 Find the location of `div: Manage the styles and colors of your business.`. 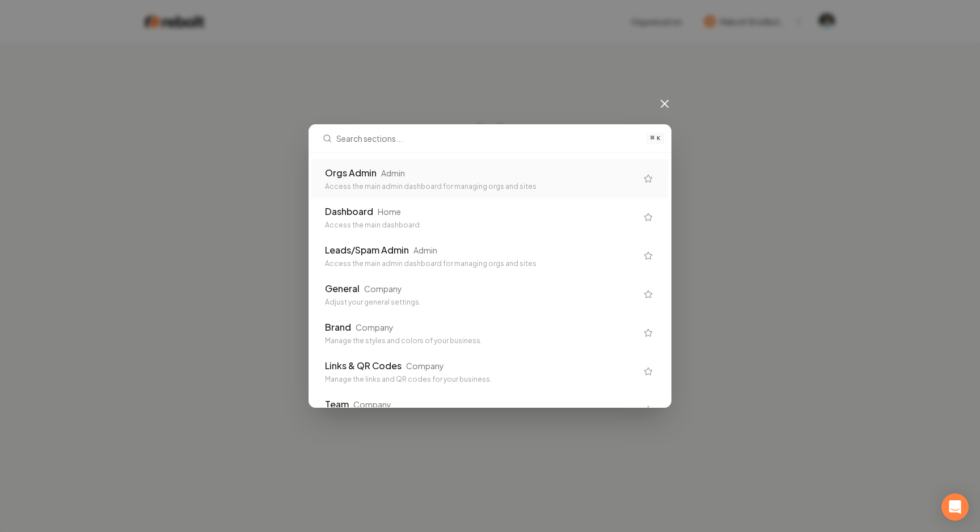

div: Manage the styles and colors of your business. is located at coordinates (481, 341).